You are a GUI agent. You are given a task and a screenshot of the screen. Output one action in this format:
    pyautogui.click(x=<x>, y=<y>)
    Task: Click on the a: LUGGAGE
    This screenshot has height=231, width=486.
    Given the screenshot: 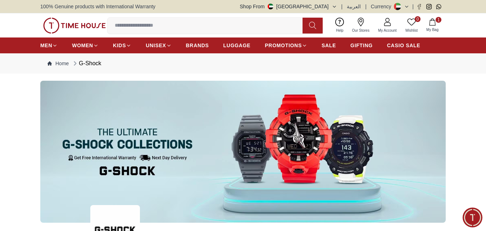 What is the action you would take?
    pyautogui.click(x=237, y=45)
    